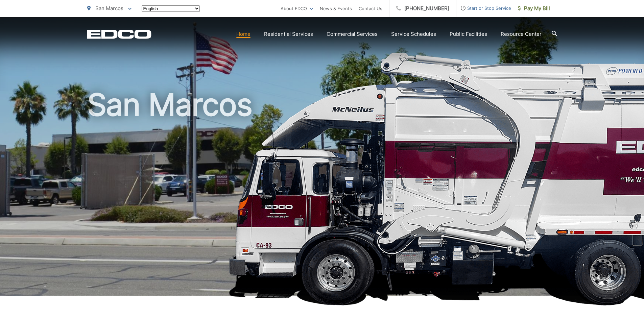 This screenshot has height=322, width=644. What do you see at coordinates (109, 8) in the screenshot?
I see `span: San Marcos` at bounding box center [109, 8].